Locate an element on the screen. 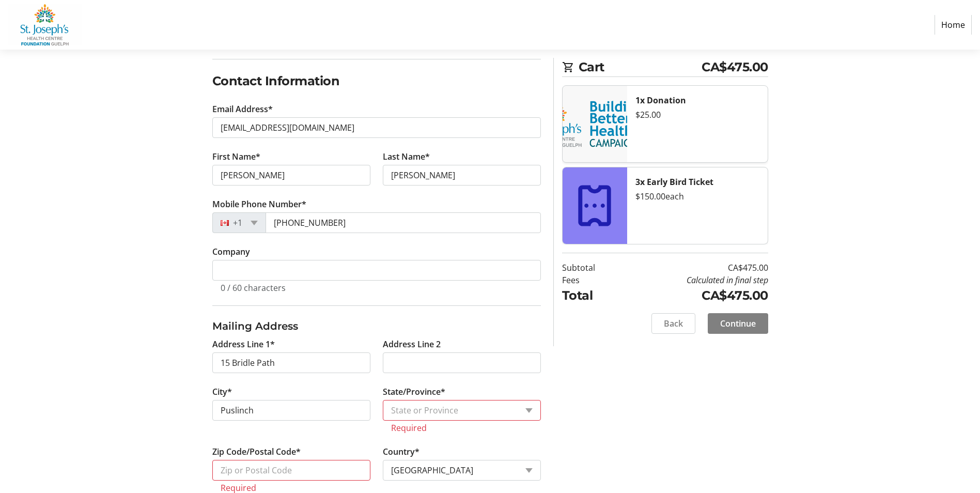  input: Address is located at coordinates (291, 363).